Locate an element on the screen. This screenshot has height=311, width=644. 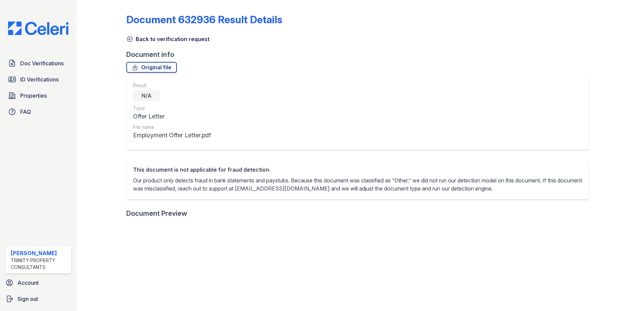
a: Original file is located at coordinates (151, 67).